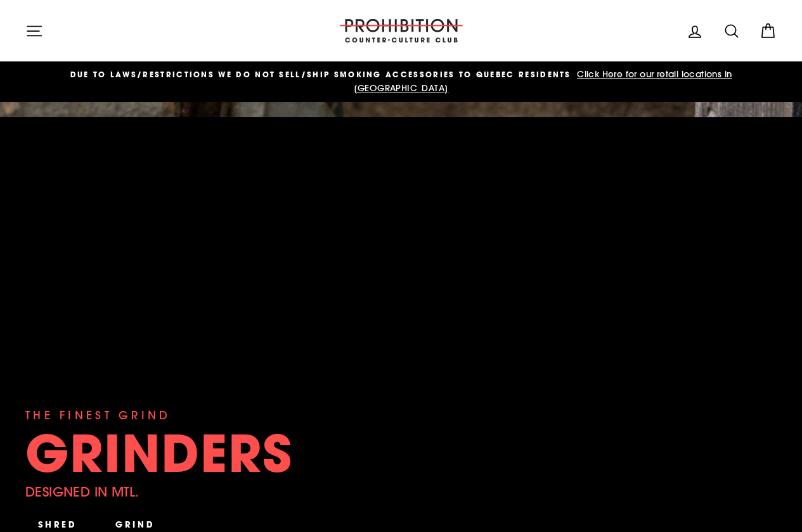 This screenshot has width=802, height=532. I want to click on div: GRINDERS, so click(159, 453).